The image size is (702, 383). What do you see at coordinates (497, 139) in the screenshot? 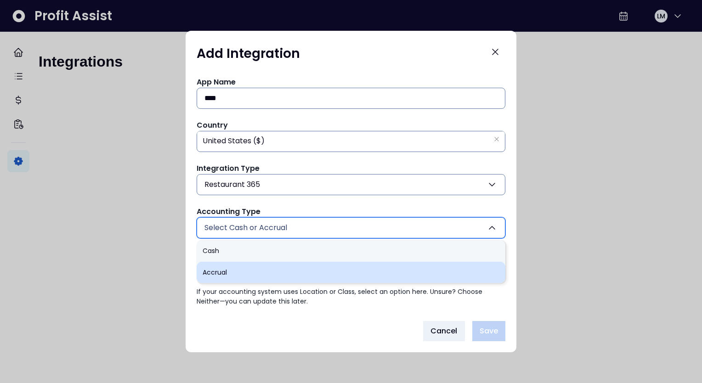
I see `svg: close` at bounding box center [497, 139].